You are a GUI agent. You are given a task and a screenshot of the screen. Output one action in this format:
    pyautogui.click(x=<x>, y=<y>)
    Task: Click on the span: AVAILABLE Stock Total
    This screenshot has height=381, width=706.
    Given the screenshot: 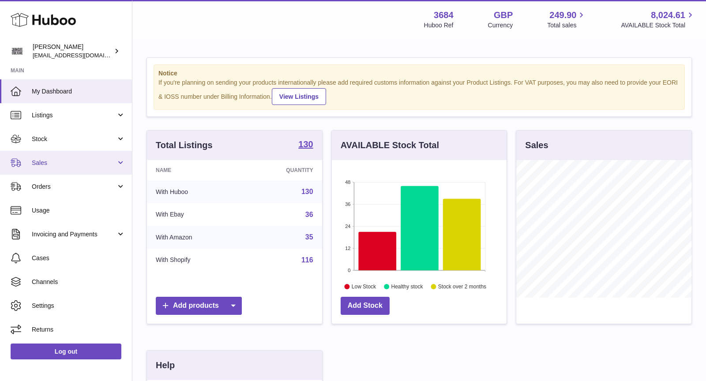 What is the action you would take?
    pyautogui.click(x=658, y=25)
    